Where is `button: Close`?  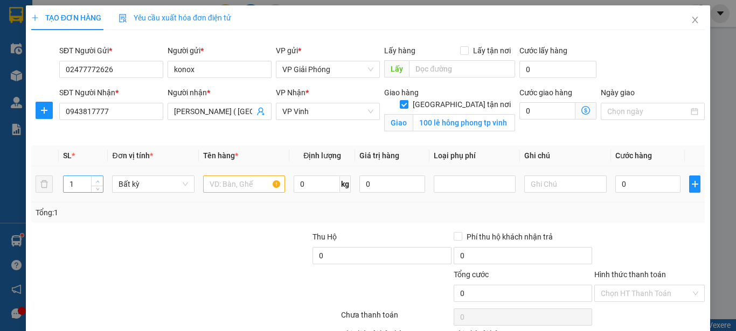 button: Close is located at coordinates (695, 20).